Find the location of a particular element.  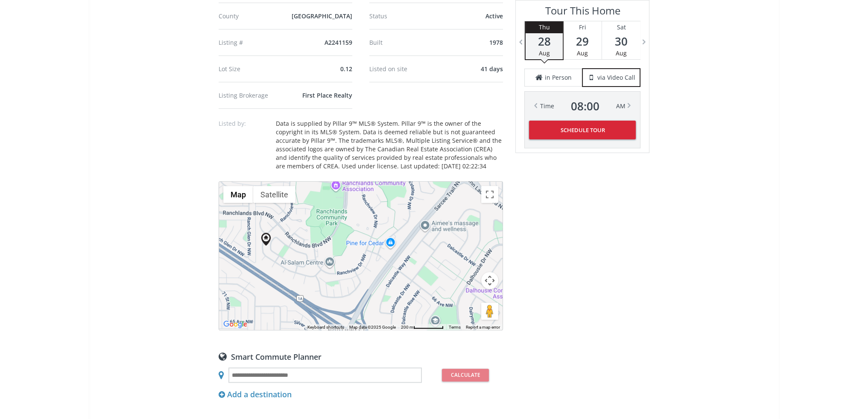

div: Add a destination is located at coordinates (255, 395).